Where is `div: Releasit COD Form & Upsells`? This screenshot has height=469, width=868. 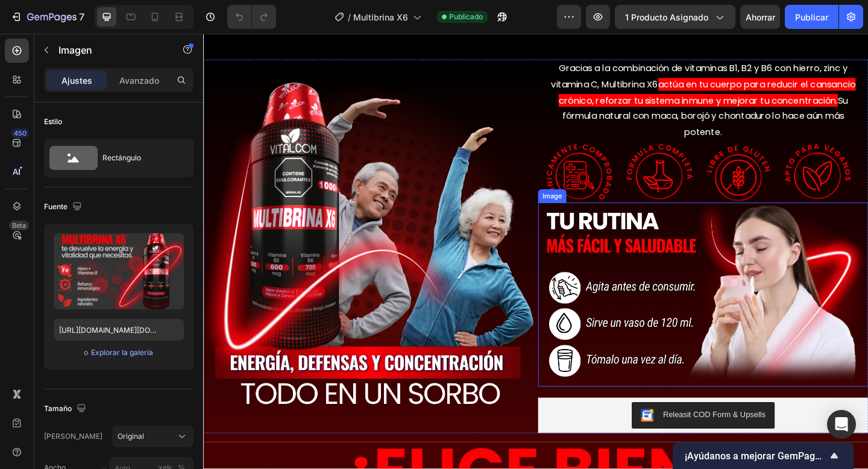
div: Releasit COD Form & Upsells is located at coordinates (555, 414).